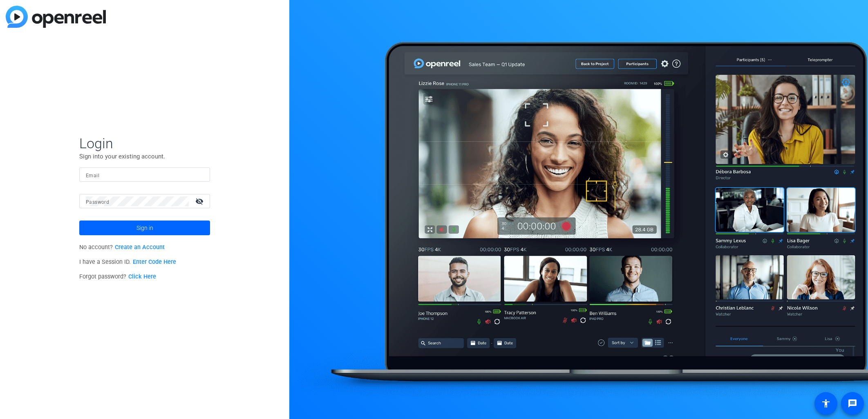 The height and width of the screenshot is (419, 868). Describe the element at coordinates (93, 176) in the screenshot. I see `mat-label: Email` at that location.